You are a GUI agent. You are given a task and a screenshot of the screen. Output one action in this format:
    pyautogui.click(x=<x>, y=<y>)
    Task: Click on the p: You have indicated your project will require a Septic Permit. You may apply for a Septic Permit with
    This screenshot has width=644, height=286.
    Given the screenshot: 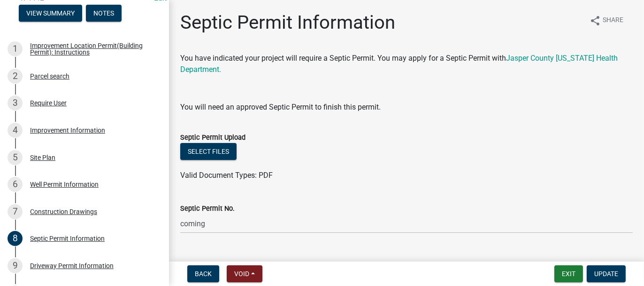 What is the action you would take?
    pyautogui.click(x=407, y=64)
    